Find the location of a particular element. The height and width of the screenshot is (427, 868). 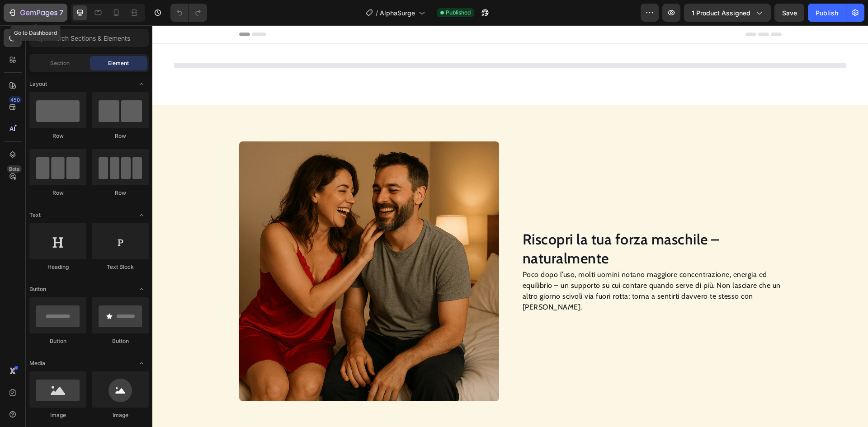

span: Layout is located at coordinates (38, 84).